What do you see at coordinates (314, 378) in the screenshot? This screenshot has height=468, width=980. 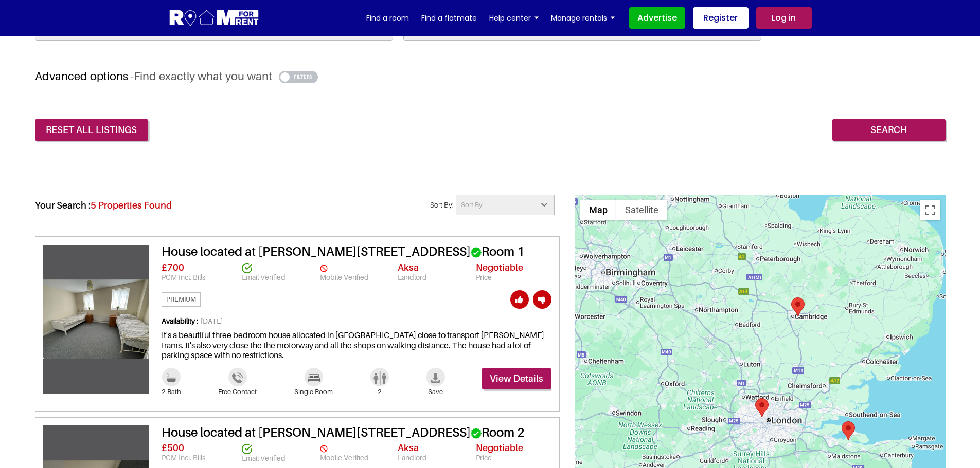 I see `img: Bad-icon` at bounding box center [314, 378].